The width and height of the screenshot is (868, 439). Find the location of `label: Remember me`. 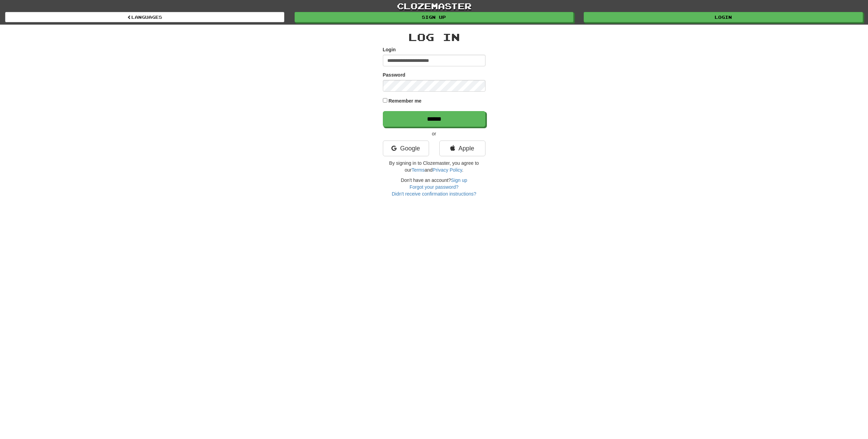

label: Remember me is located at coordinates (404, 101).